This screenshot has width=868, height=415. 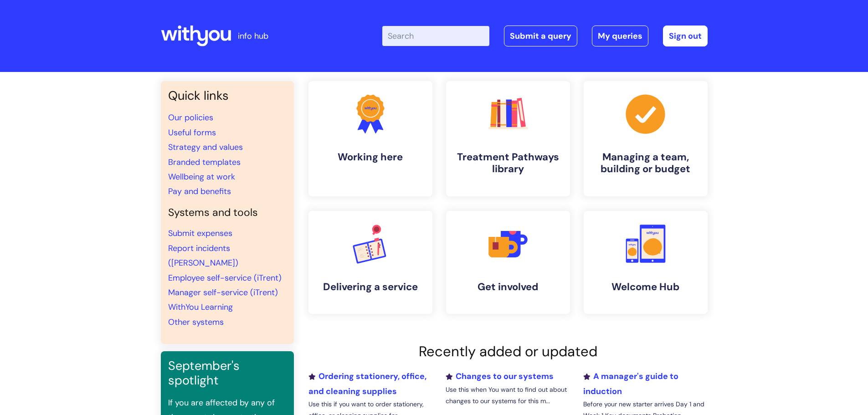 What do you see at coordinates (224, 278) in the screenshot?
I see `a: Employee self-service (iTrent)` at bounding box center [224, 278].